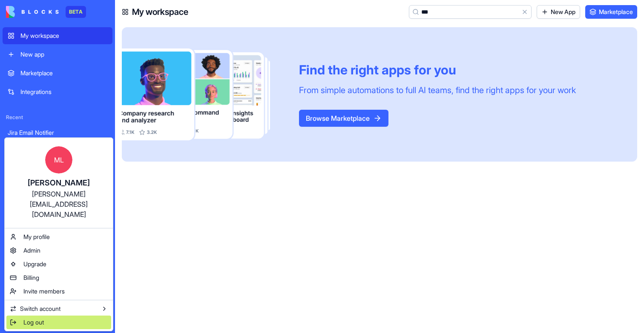 The width and height of the screenshot is (644, 333). I want to click on span: My profile, so click(37, 237).